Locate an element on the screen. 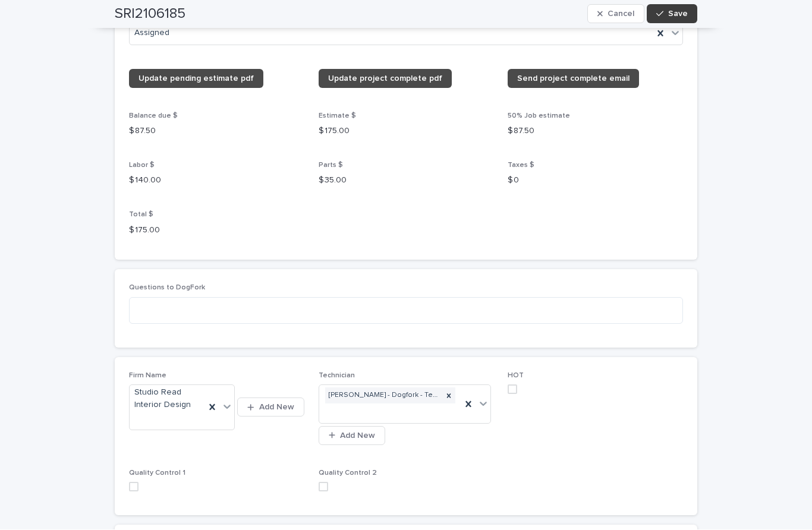 The width and height of the screenshot is (812, 530). span: Labor $ is located at coordinates (142, 166).